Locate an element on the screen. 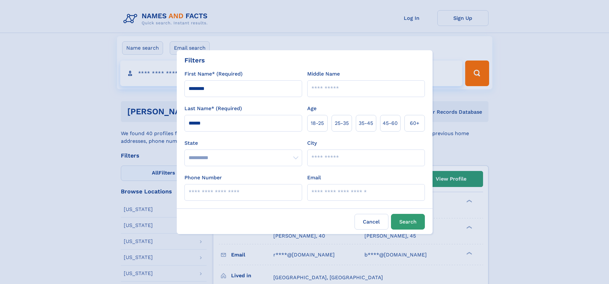  span: 25‑35 is located at coordinates (342, 123).